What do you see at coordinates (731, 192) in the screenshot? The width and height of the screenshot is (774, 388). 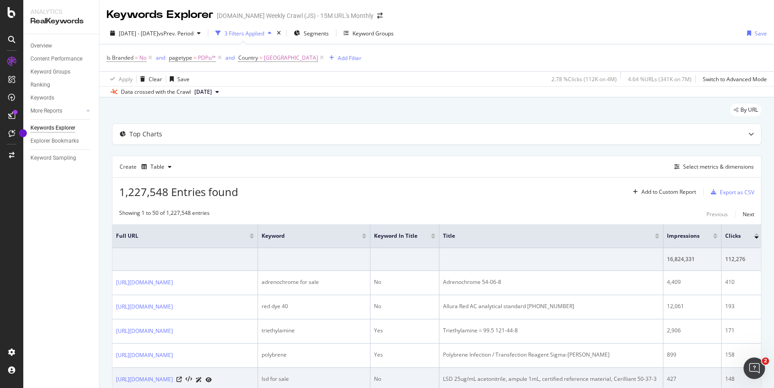 I see `button: Export as CSV` at bounding box center [731, 192].